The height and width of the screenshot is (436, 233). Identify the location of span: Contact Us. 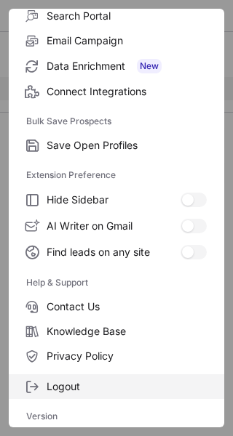
(127, 307).